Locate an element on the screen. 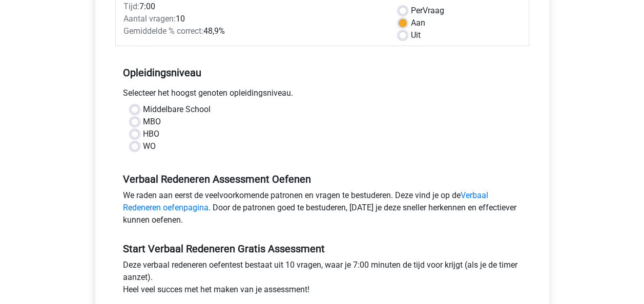 Image resolution: width=644 pixels, height=304 pixels. div: 7:00 is located at coordinates (253, 7).